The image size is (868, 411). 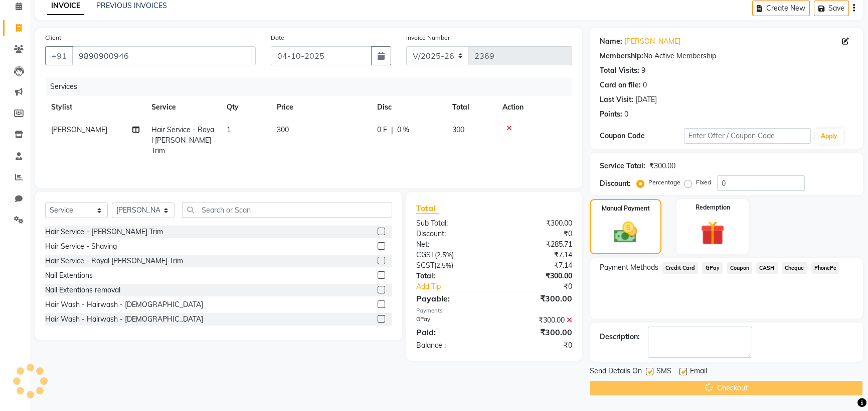 I want to click on span: PhonePe, so click(x=826, y=267).